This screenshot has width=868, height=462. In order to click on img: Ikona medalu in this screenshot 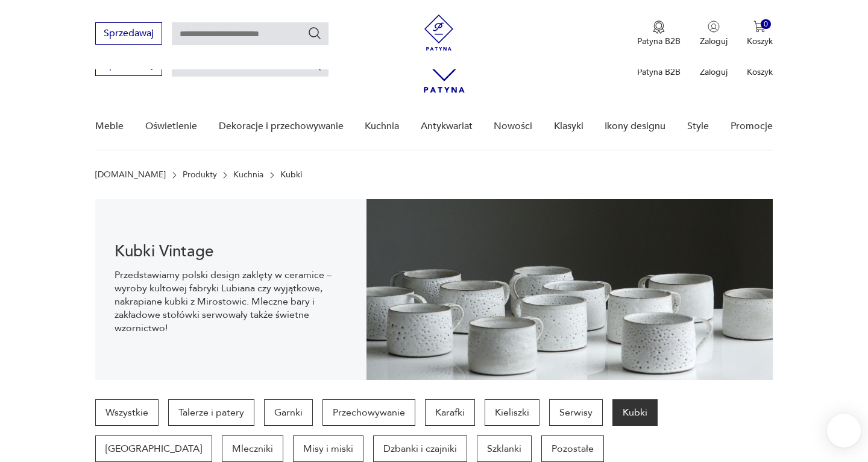, I will do `click(659, 27)`.